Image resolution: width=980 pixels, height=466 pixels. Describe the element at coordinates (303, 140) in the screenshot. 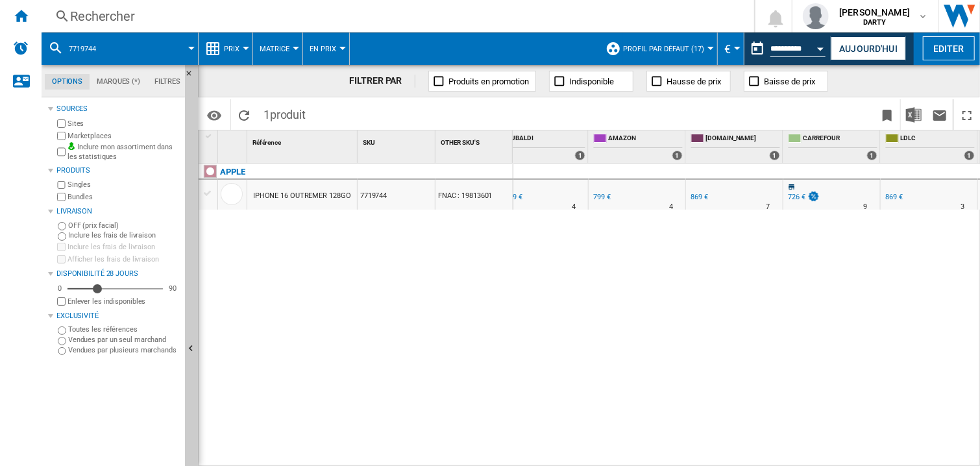

I see `div: Référence Sort None` at that location.